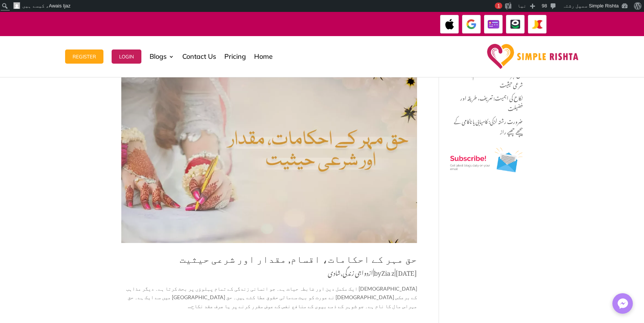 This screenshot has height=323, width=644. What do you see at coordinates (623, 304) in the screenshot?
I see `img: Messenger` at bounding box center [623, 304].